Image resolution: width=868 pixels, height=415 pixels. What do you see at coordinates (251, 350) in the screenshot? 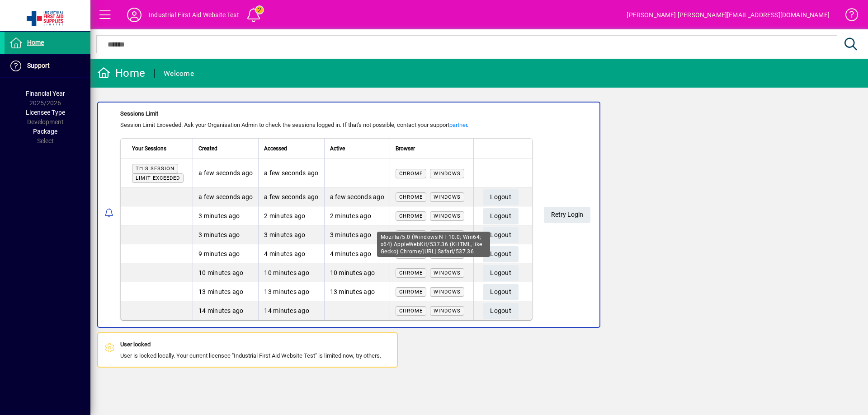
I see `div: User is locked locally. Your current licensee "Industrial First Aid Website Test" is limited now,...` at bounding box center [251, 350].